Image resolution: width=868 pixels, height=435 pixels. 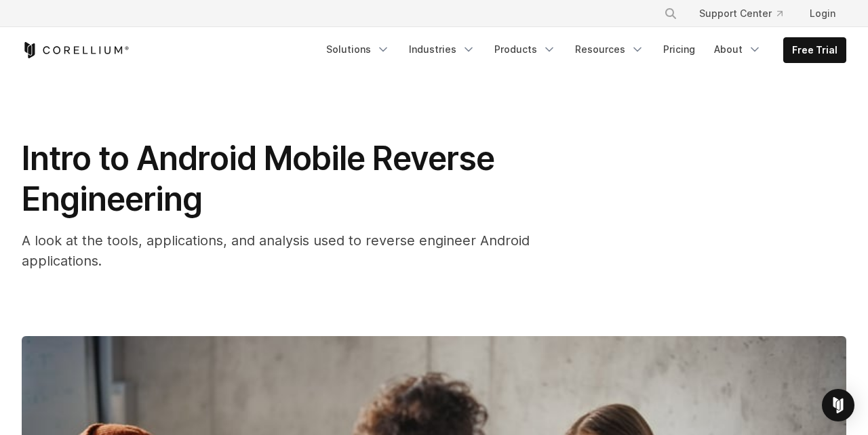 What do you see at coordinates (75, 50) in the screenshot?
I see `a: Corellium Home` at bounding box center [75, 50].